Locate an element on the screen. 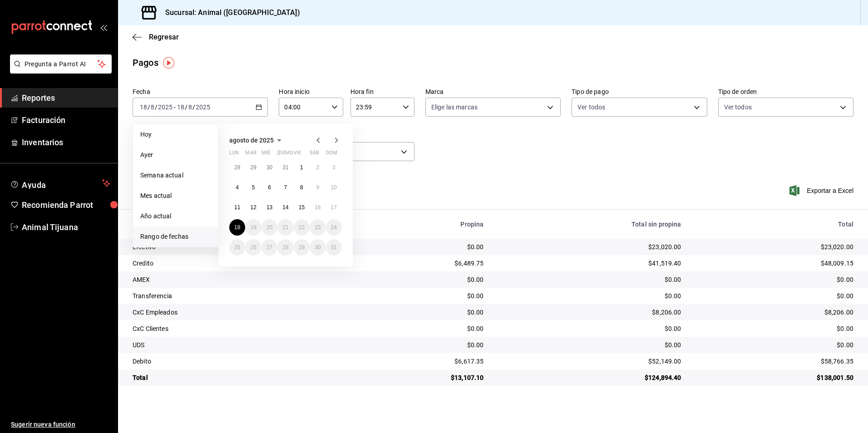 The image size is (868, 433). button: 23 de agosto de 2025 is located at coordinates (317, 227).